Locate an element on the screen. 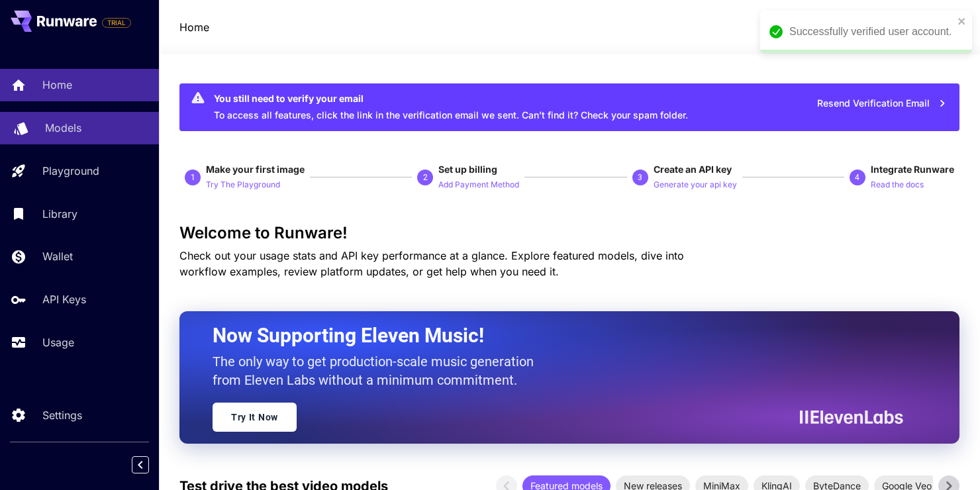 This screenshot has width=980, height=490. a: Try It Now is located at coordinates (254, 417).